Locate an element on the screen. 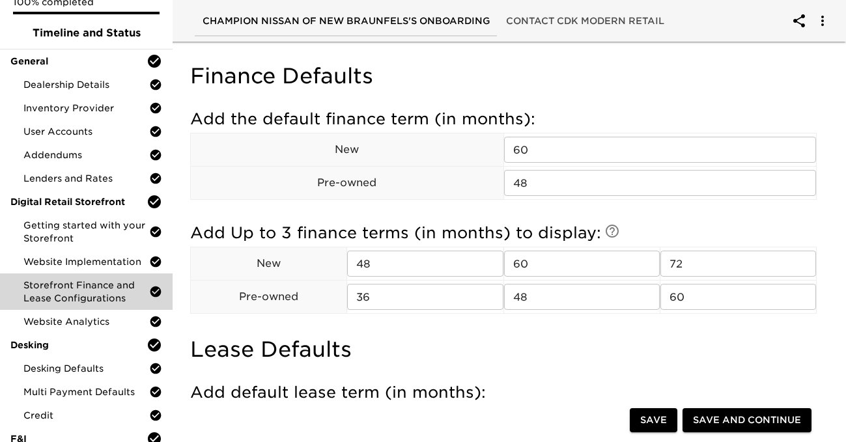 The height and width of the screenshot is (442, 846). span: General is located at coordinates (78, 61).